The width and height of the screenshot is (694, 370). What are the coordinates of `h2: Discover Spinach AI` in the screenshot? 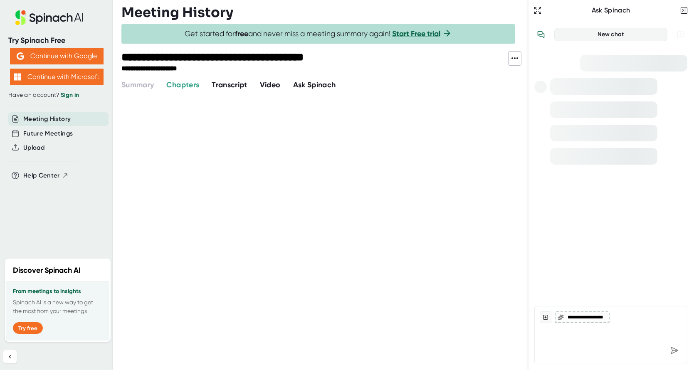 It's located at (47, 270).